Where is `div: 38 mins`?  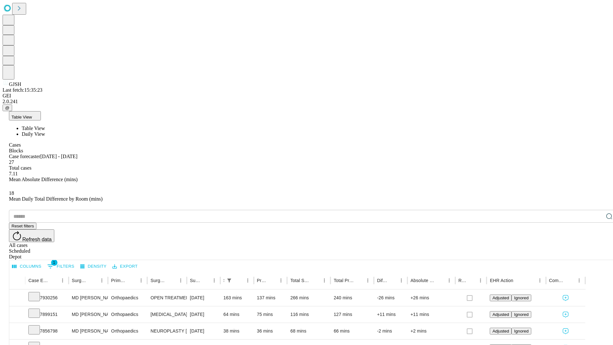 div: 38 mins is located at coordinates (237, 331).